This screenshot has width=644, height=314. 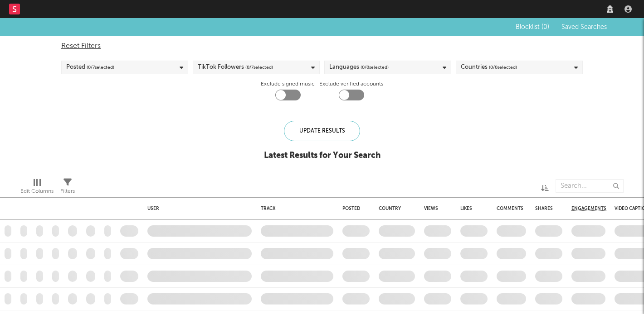 I want to click on button: Saved Searches, so click(x=584, y=27).